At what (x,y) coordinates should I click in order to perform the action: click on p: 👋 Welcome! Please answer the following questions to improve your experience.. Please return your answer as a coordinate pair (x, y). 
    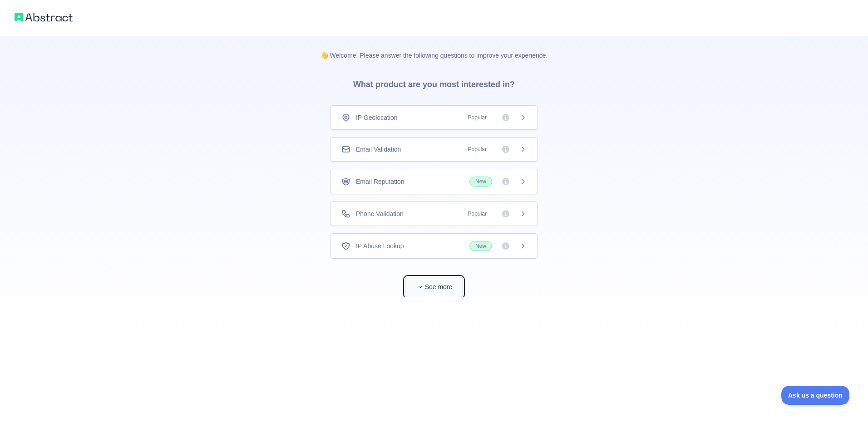
    Looking at the image, I should click on (434, 48).